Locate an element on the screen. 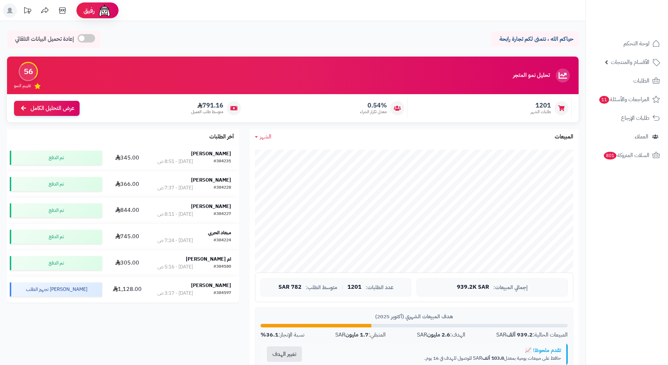  strong: 103.8 ألف is located at coordinates (493, 358).